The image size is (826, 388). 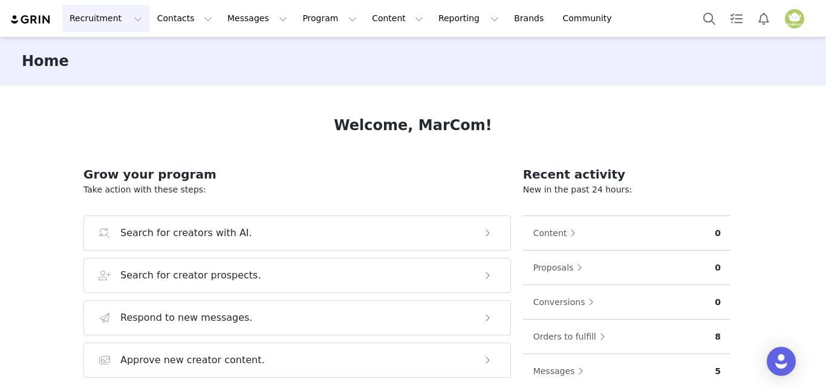 I want to click on p: 8, so click(x=718, y=336).